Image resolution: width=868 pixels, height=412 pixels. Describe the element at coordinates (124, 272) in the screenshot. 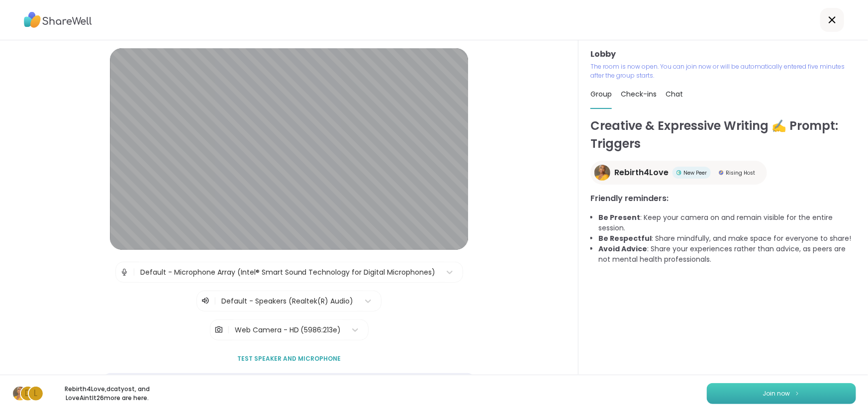

I see `img: Microphone` at that location.